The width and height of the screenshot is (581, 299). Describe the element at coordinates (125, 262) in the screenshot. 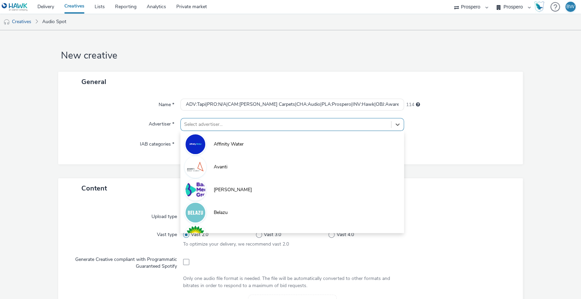

I see `label: Generate Creative compliant with Programmatic Guaranteed Spotify` at that location.